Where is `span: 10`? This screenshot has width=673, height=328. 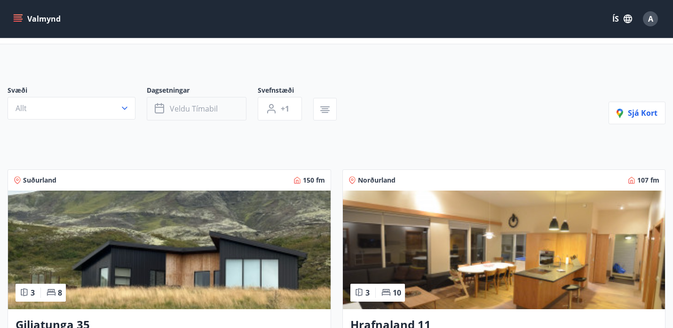
span: 10 is located at coordinates (397, 292).